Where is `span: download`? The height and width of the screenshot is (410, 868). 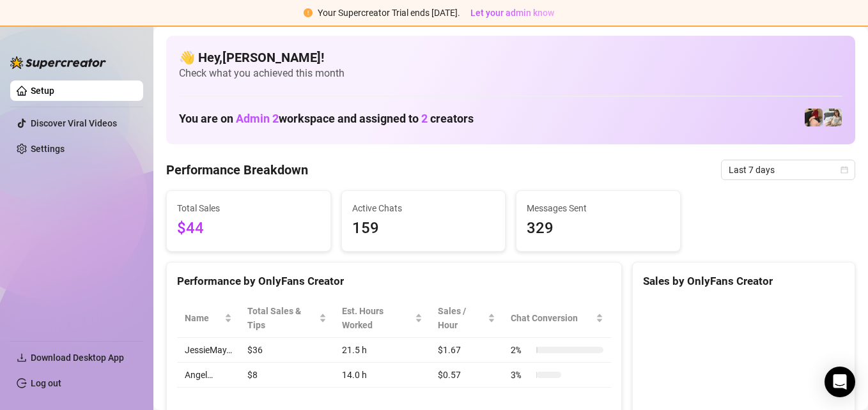
span: download is located at coordinates (21, 358).